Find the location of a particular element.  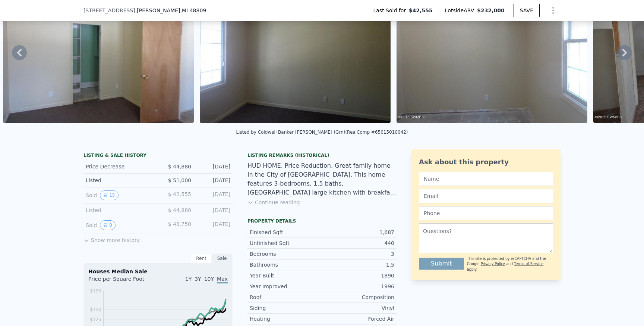

div: Price per Square Foot is located at coordinates (123, 281).